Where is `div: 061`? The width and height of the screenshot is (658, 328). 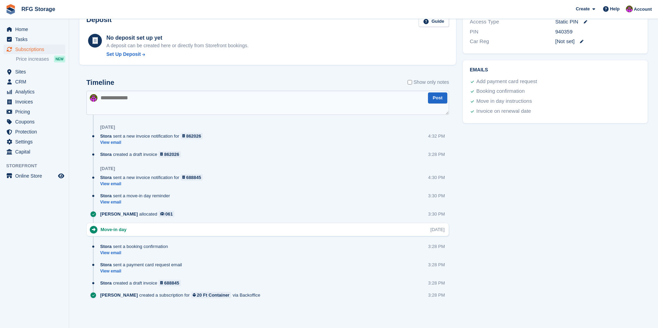 div: 061 is located at coordinates (169, 214).